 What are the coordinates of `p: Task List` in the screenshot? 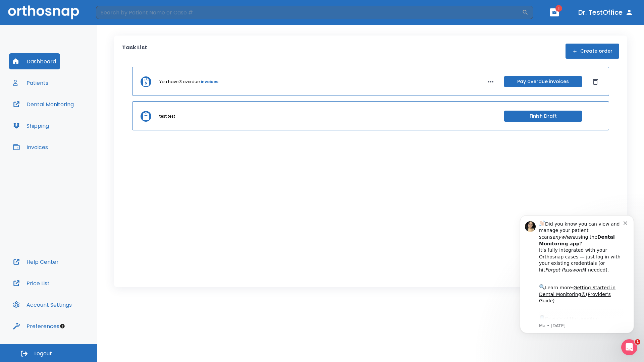 It's located at (134, 51).